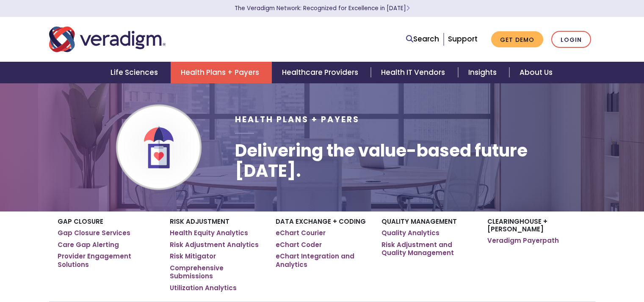  I want to click on a: Life Sciences, so click(135, 72).